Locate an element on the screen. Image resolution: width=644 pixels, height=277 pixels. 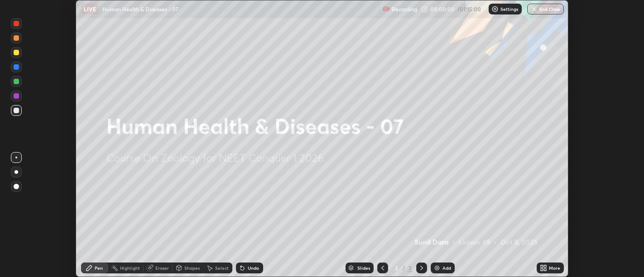
div: Shapes is located at coordinates (192, 268).